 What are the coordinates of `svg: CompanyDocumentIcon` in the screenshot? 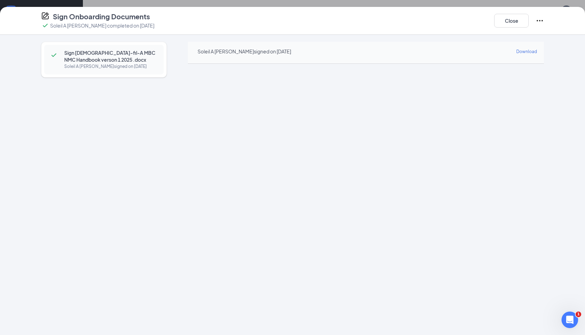 It's located at (45, 16).